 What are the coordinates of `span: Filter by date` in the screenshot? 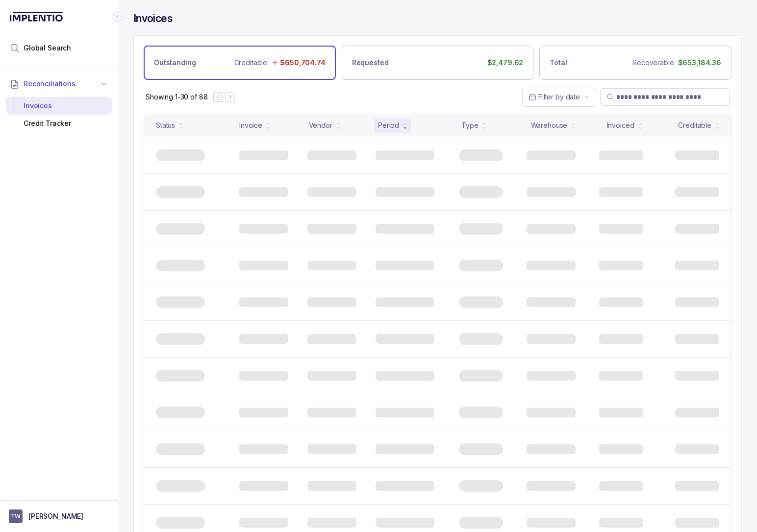 It's located at (559, 96).